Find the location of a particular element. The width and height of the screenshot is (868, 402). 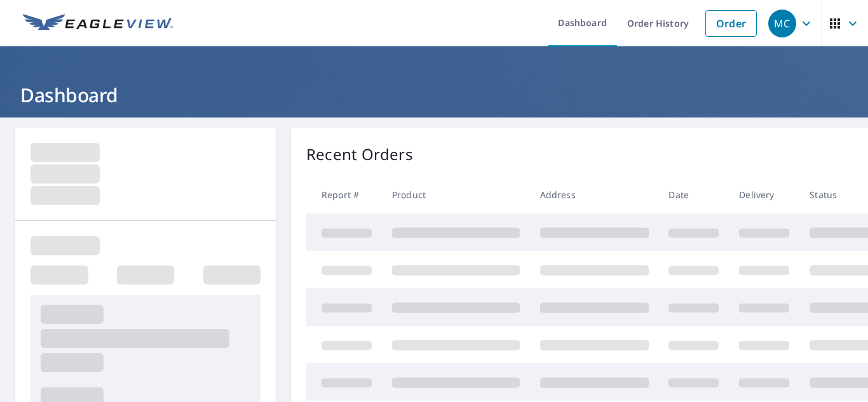

th: Address is located at coordinates (595, 194).